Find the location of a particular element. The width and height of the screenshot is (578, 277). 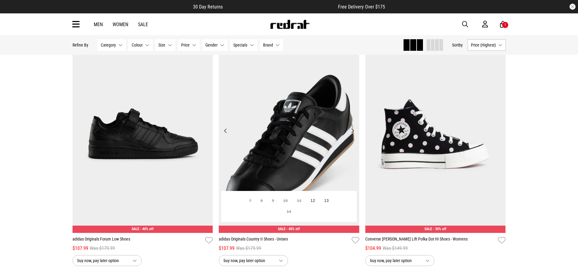

a: adidas Originals Country II Shoes - Unisex is located at coordinates (284, 240).